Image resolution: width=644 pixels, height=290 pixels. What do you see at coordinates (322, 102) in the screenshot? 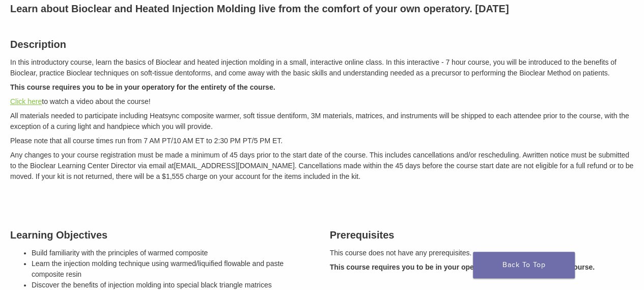
I see `p: to watch a video about the course!` at bounding box center [322, 102].